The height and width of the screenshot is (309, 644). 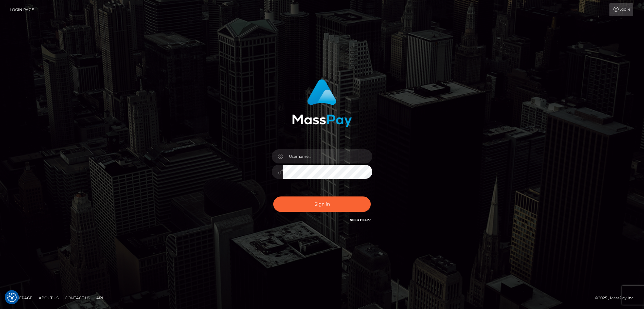 I want to click on img: MassPay Login, so click(x=322, y=103).